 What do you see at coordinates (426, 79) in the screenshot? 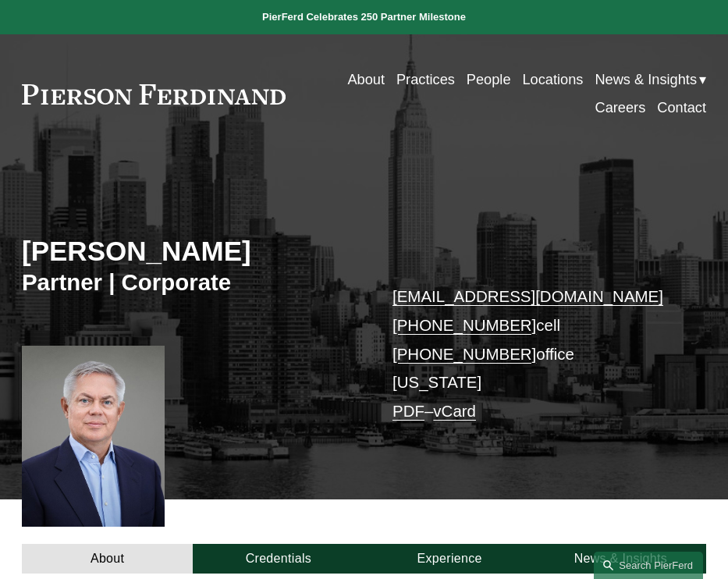
I see `a: Practices` at bounding box center [426, 79].